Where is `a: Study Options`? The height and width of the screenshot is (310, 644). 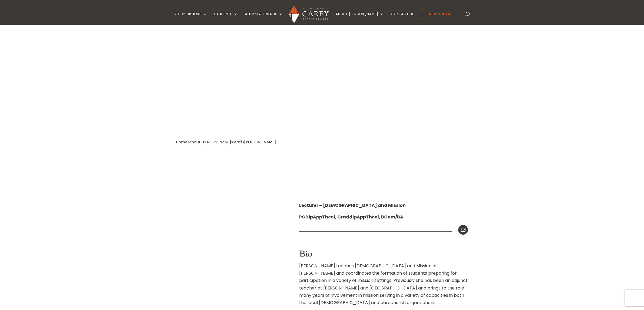
a: Study Options is located at coordinates (191, 18).